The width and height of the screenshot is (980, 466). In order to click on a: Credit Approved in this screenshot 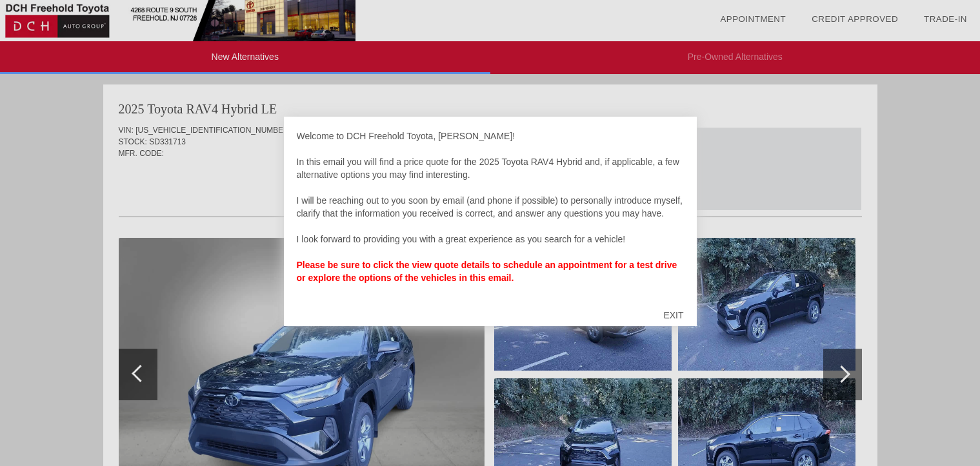, I will do `click(855, 19)`.